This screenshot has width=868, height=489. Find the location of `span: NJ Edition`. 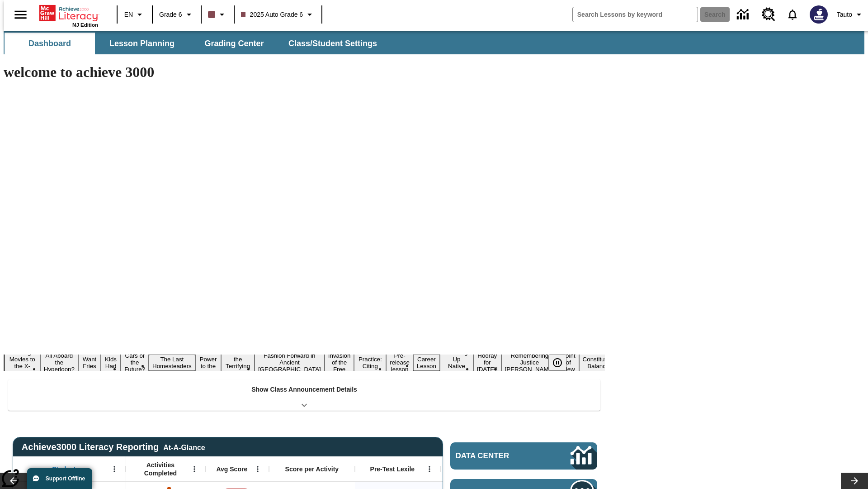

span: NJ Edition is located at coordinates (85, 25).